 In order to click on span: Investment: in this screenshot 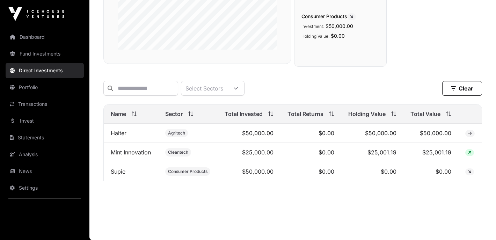, I will do `click(312, 26)`.